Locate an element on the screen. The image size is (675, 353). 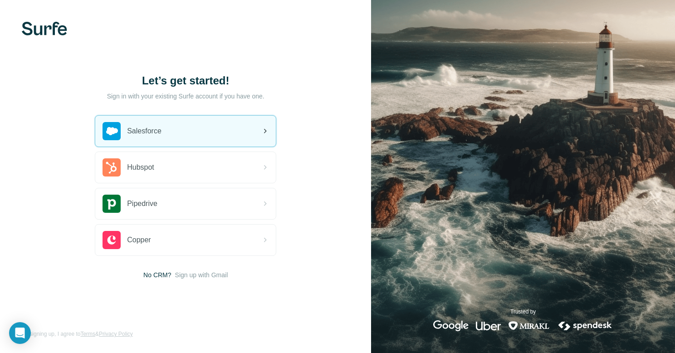
h1: Let’s get started! is located at coordinates (186, 81).